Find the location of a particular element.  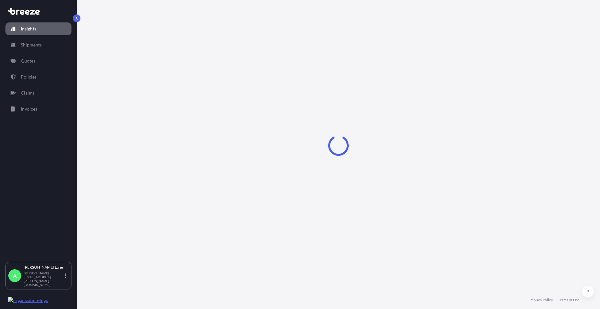

a: Insights is located at coordinates (38, 29).